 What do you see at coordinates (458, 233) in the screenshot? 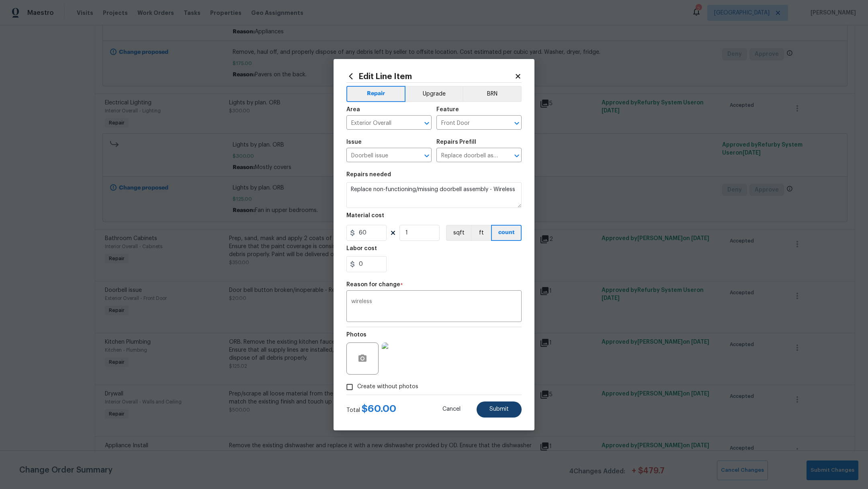
I see `button: sqft` at bounding box center [458, 233].